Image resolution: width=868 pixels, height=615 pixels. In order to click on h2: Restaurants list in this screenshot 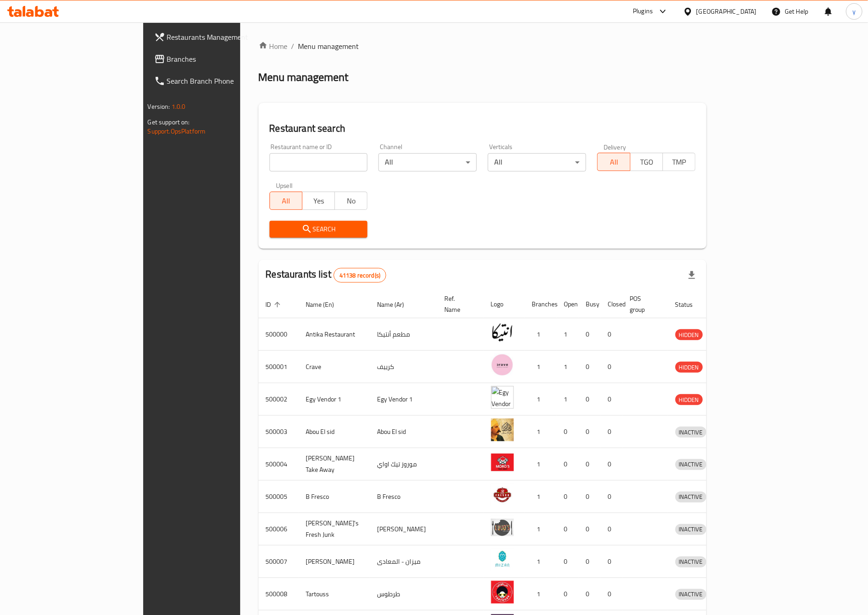, I will do `click(326, 275)`.